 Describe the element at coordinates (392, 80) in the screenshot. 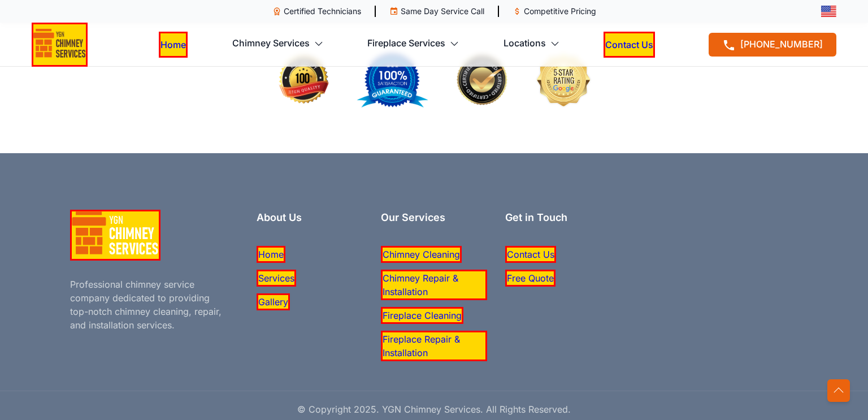

I see `img: ayroui` at that location.